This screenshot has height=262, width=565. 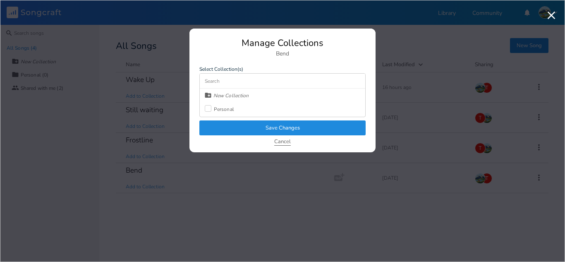 I want to click on button: Cancel, so click(x=283, y=142).